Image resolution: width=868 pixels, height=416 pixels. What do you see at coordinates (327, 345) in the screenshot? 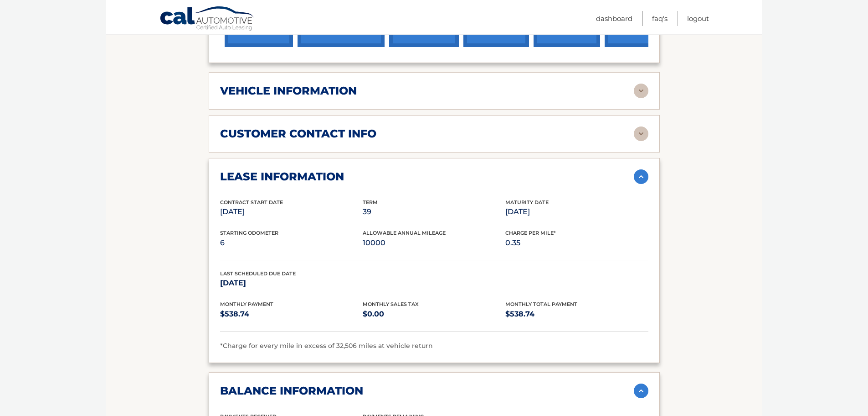
I see `span: *Charge for every mile in excess of 32,506 miles at vehicle return` at bounding box center [327, 345].